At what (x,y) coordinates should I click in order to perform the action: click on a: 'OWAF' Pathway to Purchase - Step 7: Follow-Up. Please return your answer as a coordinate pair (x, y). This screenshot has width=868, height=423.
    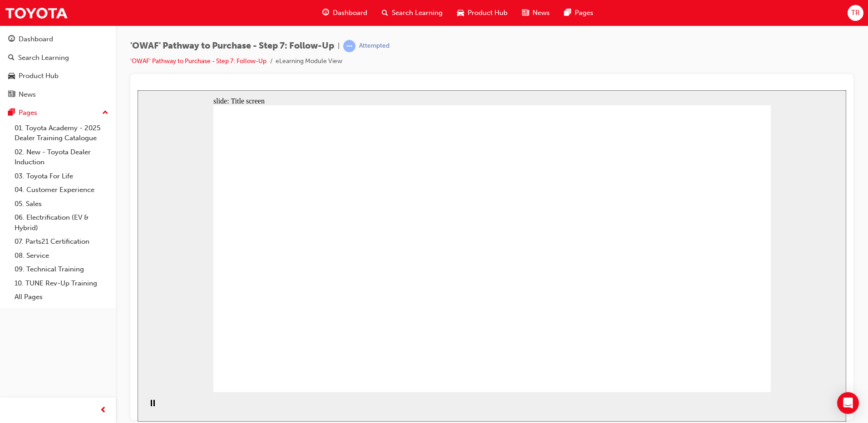
    Looking at the image, I should click on (198, 61).